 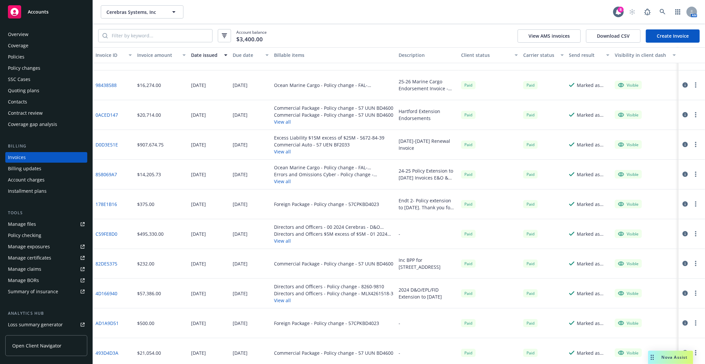 I want to click on button: Date issued, so click(x=209, y=55).